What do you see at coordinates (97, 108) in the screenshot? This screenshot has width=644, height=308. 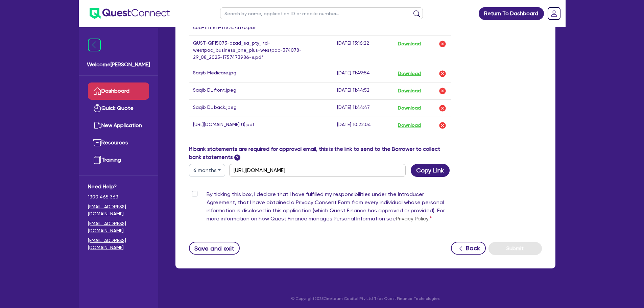 I see `img: quick-quote` at bounding box center [97, 108].